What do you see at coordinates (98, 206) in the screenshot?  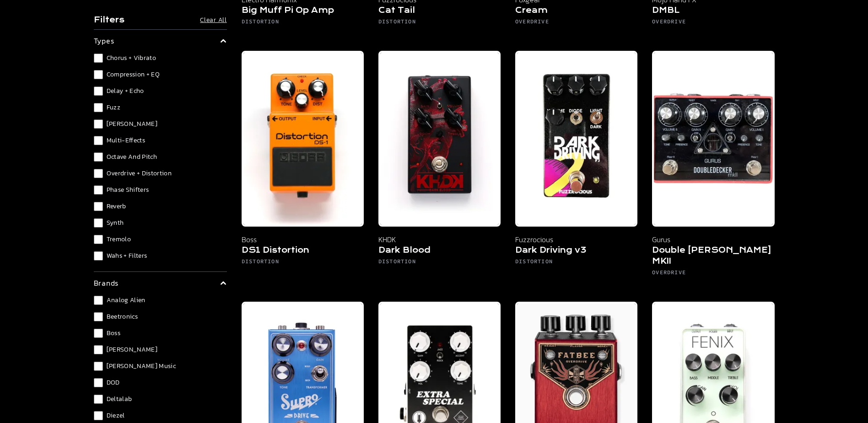 I see `input: Reverb` at bounding box center [98, 206].